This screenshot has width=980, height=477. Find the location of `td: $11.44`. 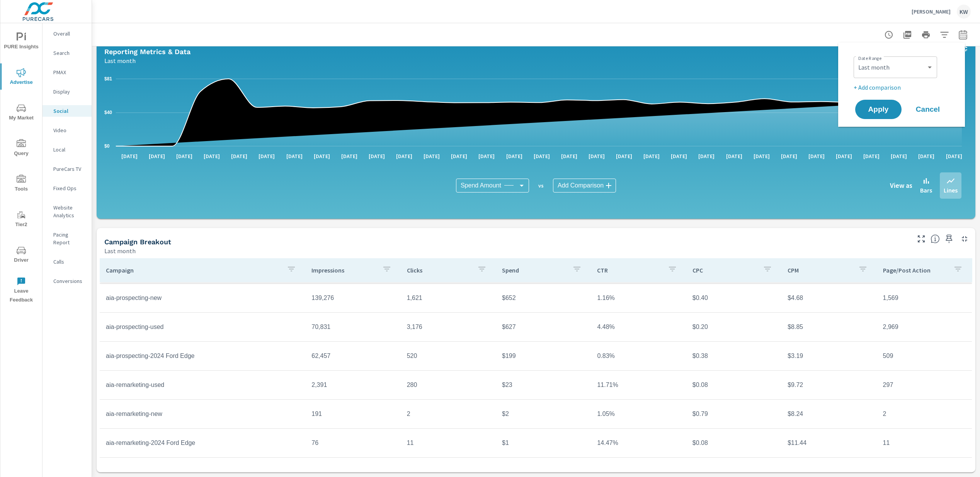

td: $11.44 is located at coordinates (829, 443).